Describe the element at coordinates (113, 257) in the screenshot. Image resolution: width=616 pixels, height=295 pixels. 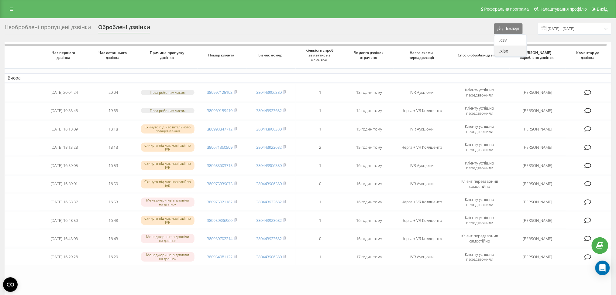
I see `td: 16:29` at that location.